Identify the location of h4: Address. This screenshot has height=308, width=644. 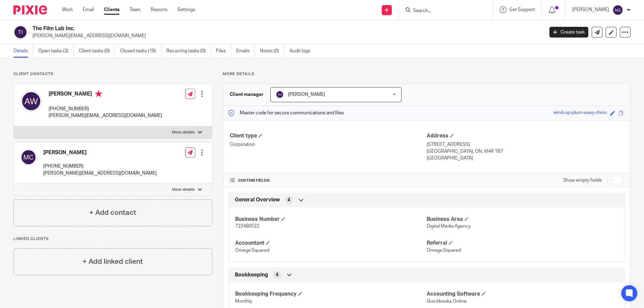
(525, 136).